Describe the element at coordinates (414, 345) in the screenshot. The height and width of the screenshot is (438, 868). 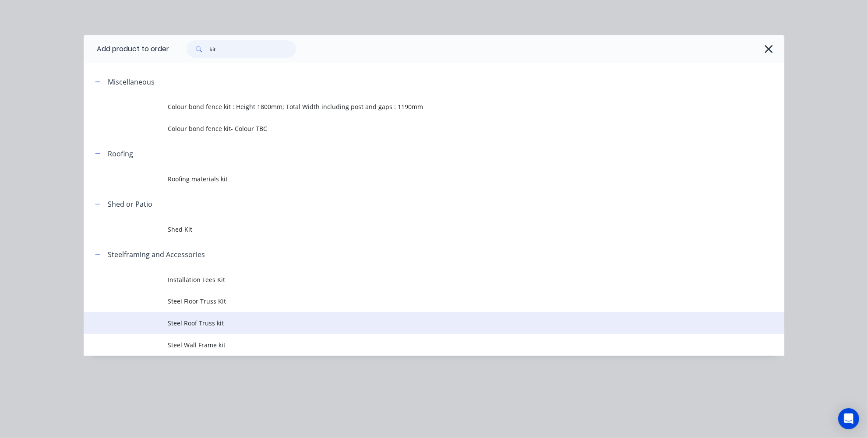
I see `span: Steel Wall Frame kit` at that location.